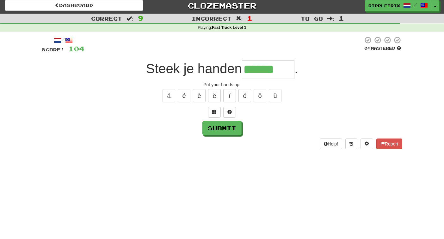 Image resolution: width=444 pixels, height=239 pixels. I want to click on button: Report, so click(390, 144).